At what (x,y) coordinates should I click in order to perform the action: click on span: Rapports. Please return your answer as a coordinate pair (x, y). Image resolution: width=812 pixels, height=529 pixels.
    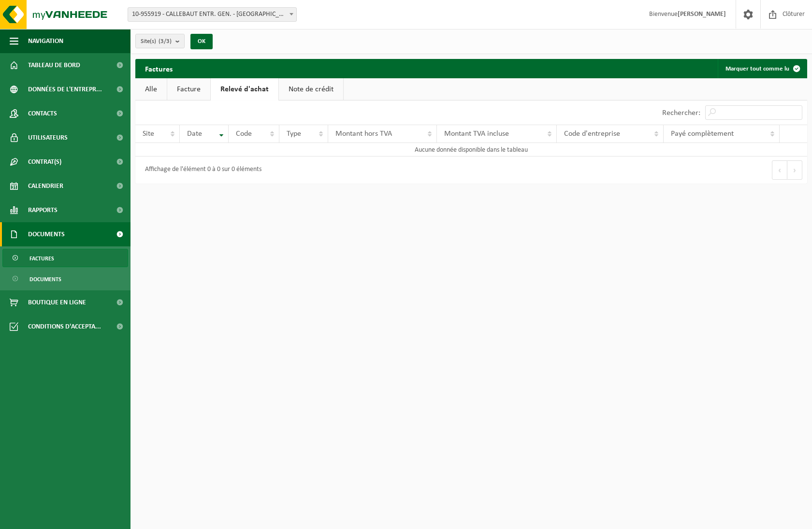
    Looking at the image, I should click on (42, 210).